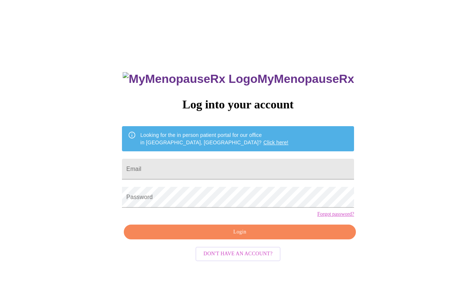 This screenshot has width=476, height=286. Describe the element at coordinates (238, 104) in the screenshot. I see `h3: Log into your account` at that location.